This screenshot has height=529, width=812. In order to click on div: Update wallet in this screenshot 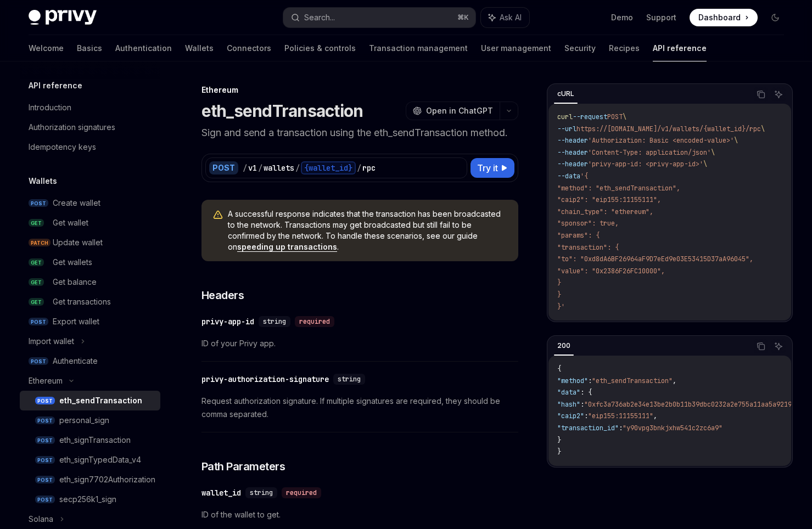, I will do `click(77, 243)`.